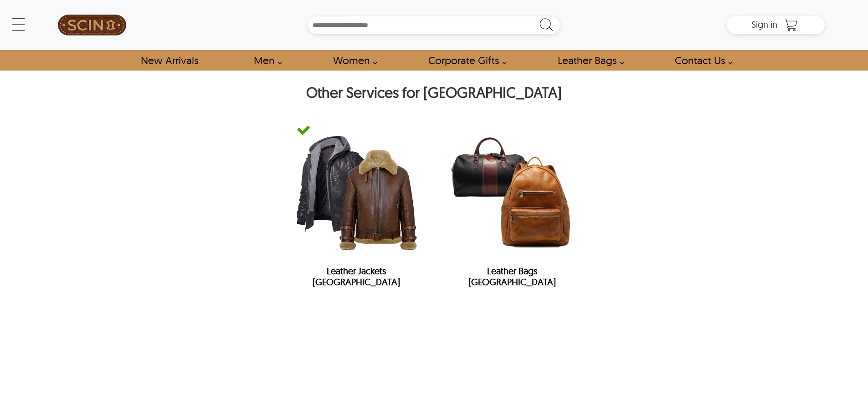  Describe the element at coordinates (265, 60) in the screenshot. I see `a: shop men's leather jackets` at that location.